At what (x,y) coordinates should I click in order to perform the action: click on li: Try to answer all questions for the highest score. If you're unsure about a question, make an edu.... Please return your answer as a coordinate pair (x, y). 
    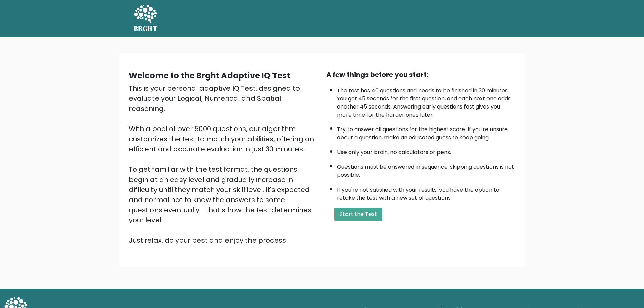
    Looking at the image, I should click on (426, 132).